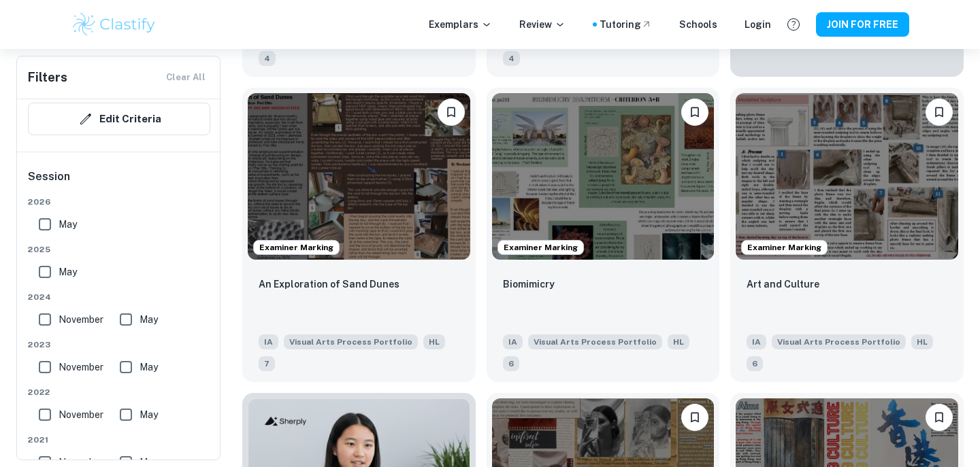 The width and height of the screenshot is (980, 467). What do you see at coordinates (48, 78) in the screenshot?
I see `h6: Filters` at bounding box center [48, 78].